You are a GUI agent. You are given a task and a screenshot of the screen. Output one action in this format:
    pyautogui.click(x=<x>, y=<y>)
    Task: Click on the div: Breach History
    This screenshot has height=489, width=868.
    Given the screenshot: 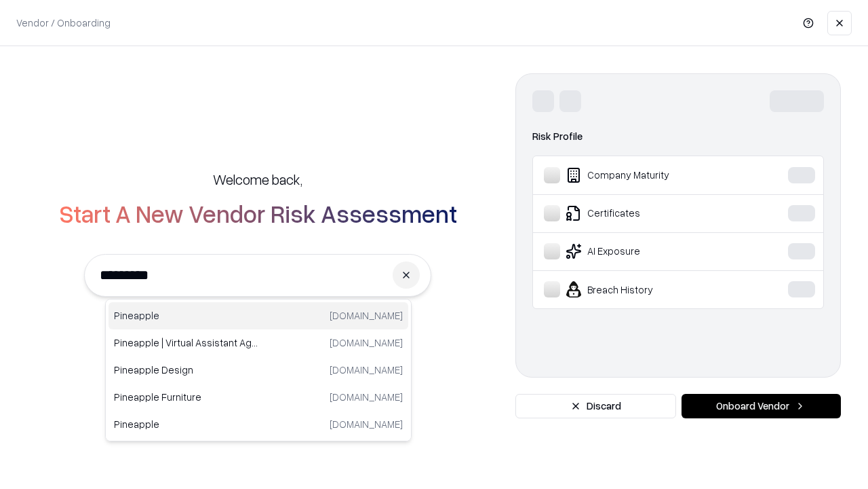 What is the action you would take?
    pyautogui.click(x=645, y=289)
    